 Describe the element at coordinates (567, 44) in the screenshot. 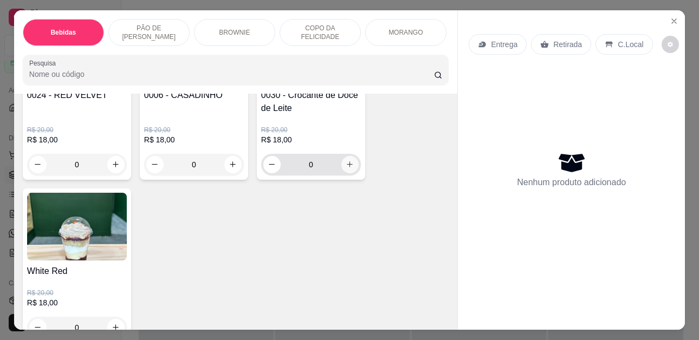

I see `p: Retirada` at that location.